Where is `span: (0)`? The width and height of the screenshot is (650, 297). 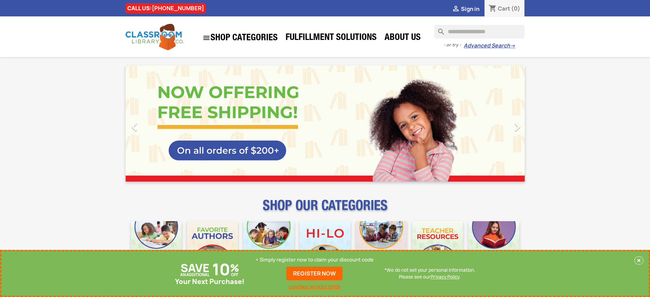
span: (0) is located at coordinates (515, 9).